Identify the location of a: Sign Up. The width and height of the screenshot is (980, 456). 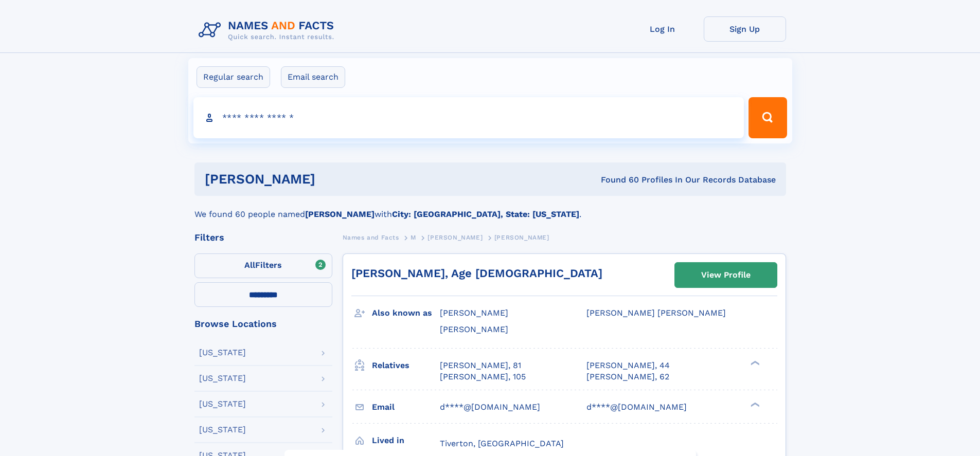
(745, 29).